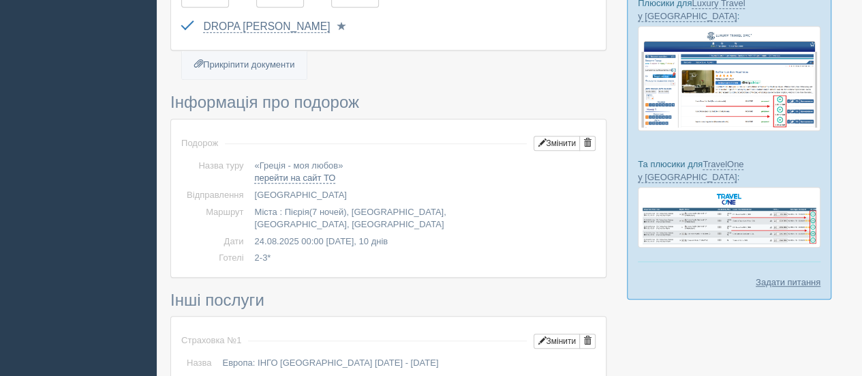 The width and height of the screenshot is (862, 376). Describe the element at coordinates (388, 300) in the screenshot. I see `h3: Інші послуги` at that location.